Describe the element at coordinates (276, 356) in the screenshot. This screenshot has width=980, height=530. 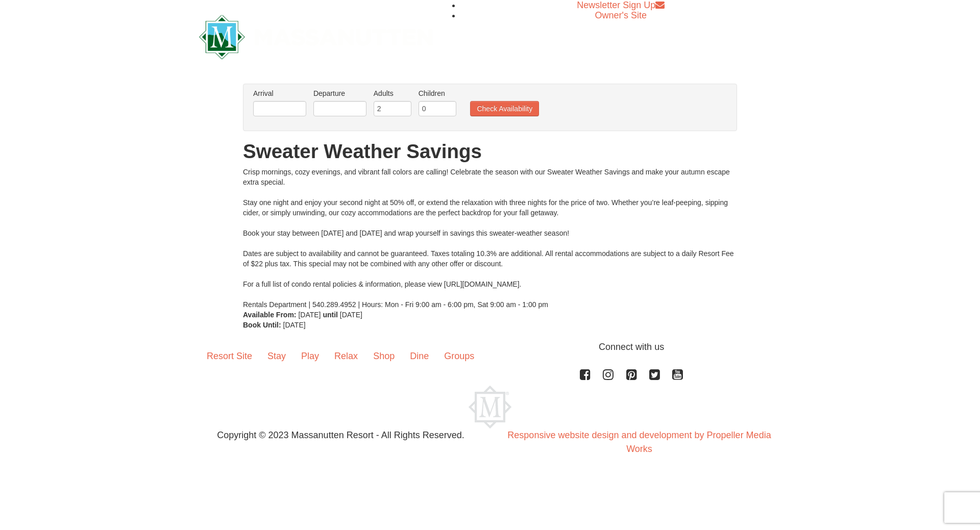
I see `a: Stay` at that location.